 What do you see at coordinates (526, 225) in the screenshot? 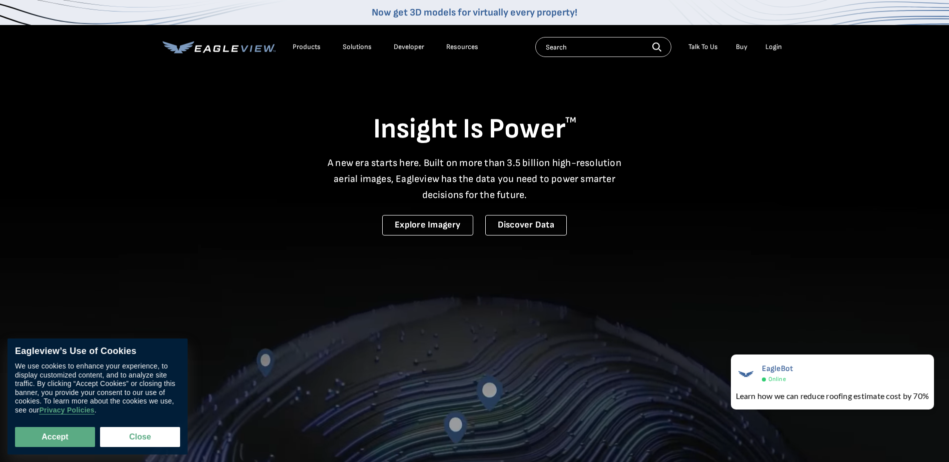
I see `a: Discover Data` at bounding box center [526, 225].